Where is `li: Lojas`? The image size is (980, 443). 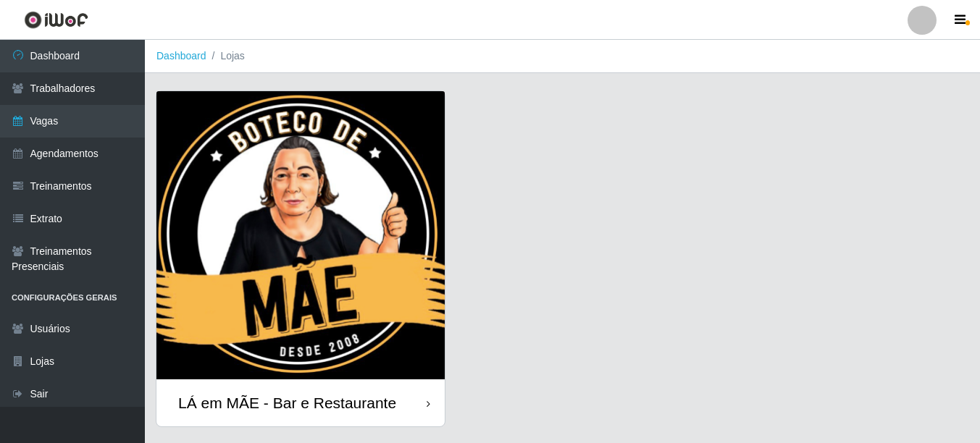 li: Lojas is located at coordinates (225, 55).